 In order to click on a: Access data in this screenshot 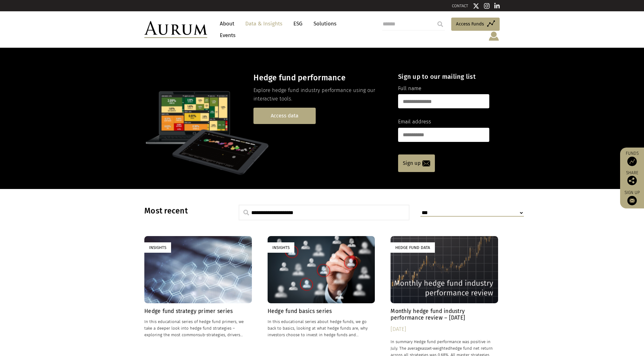, I will do `click(284, 116)`.